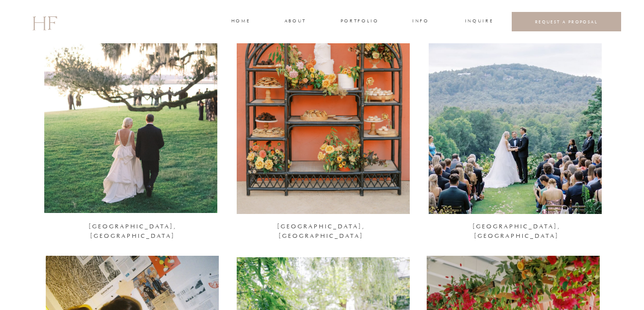  What do you see at coordinates (478, 22) in the screenshot?
I see `h3: INQUIRE` at bounding box center [478, 22].